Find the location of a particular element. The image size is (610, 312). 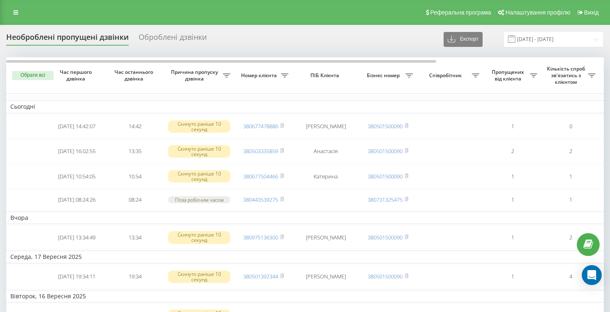

span: Бізнес номер is located at coordinates (384, 76).